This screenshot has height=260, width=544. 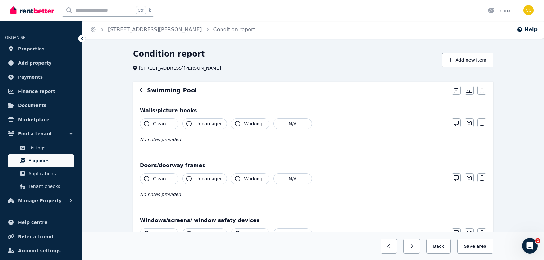 What do you see at coordinates (32, 10) in the screenshot?
I see `img: RentBetter` at bounding box center [32, 10].